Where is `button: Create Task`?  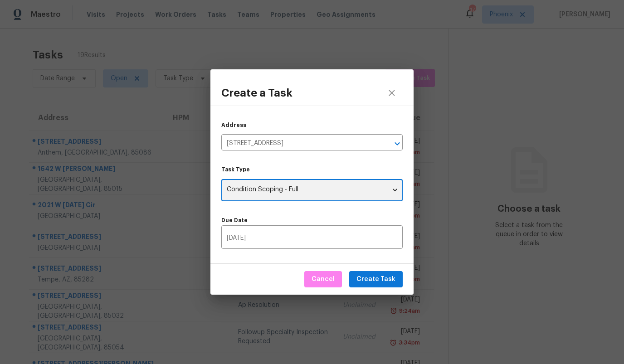 button: Create Task is located at coordinates (376, 279).